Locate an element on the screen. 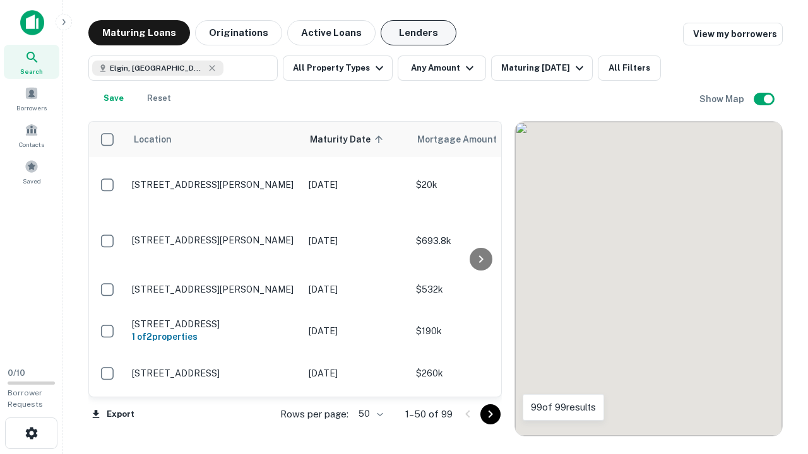  button: Any Amount is located at coordinates (442, 68).